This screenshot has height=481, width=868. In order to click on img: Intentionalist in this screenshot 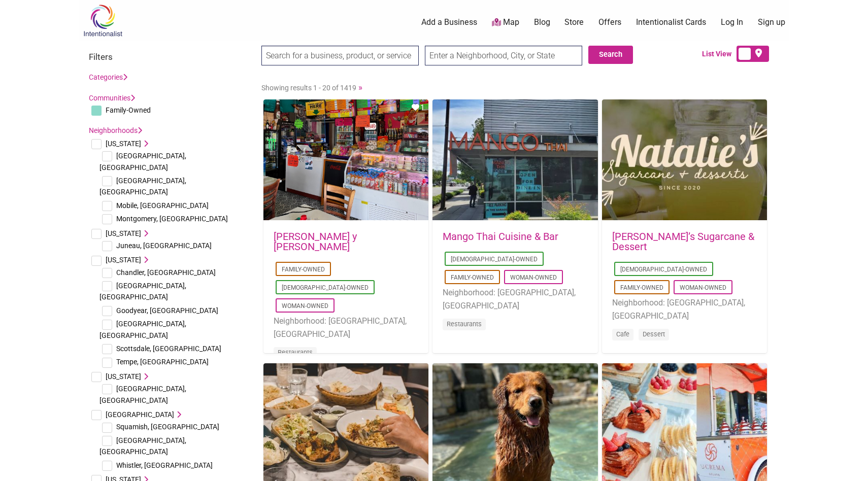, I will do `click(103, 20)`.